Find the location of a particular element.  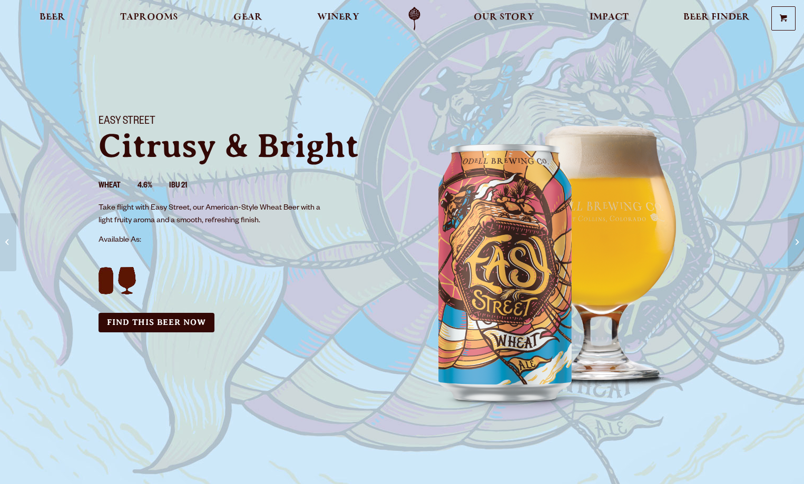

a: Gear is located at coordinates (248, 18).